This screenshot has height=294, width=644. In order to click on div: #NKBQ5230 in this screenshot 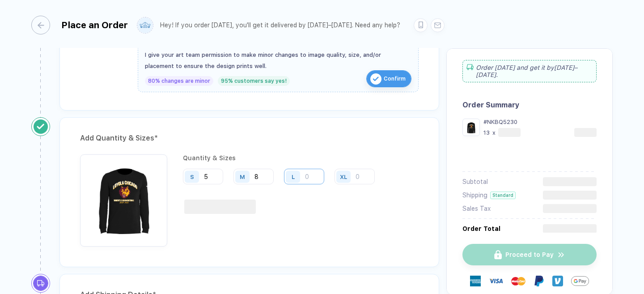, I will do `click(540, 122)`.